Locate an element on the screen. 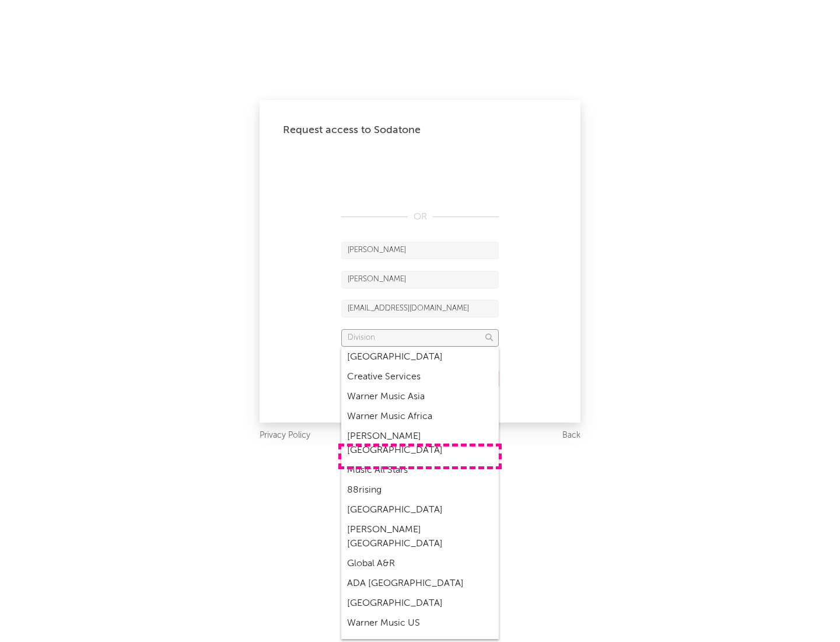 This screenshot has width=840, height=642. div: Warner Music US is located at coordinates (420, 624).